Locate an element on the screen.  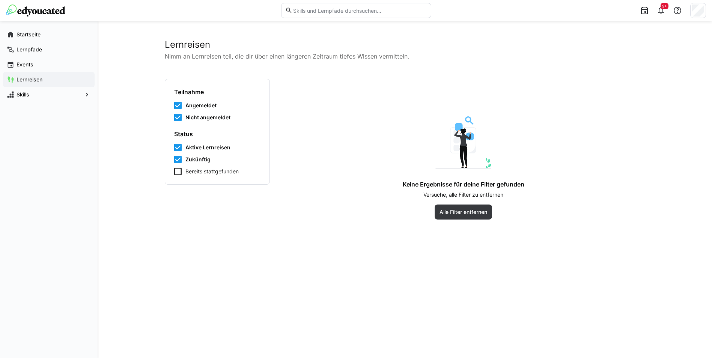
span: Aktive Lernreisen is located at coordinates (208, 147).